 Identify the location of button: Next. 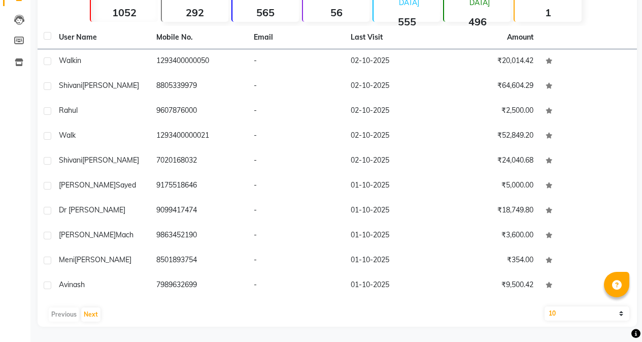
(91, 314).